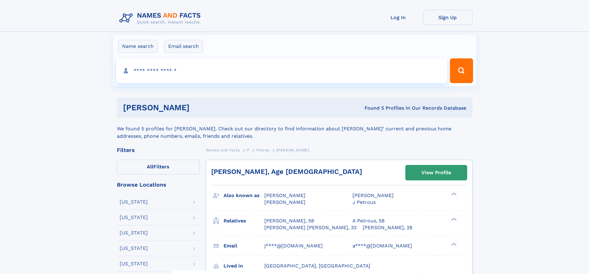 Image resolution: width=589 pixels, height=274 pixels. I want to click on label: Name search, so click(138, 46).